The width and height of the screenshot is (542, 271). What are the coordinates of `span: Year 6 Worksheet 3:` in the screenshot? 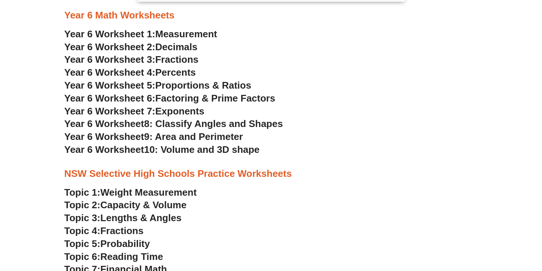 It's located at (110, 59).